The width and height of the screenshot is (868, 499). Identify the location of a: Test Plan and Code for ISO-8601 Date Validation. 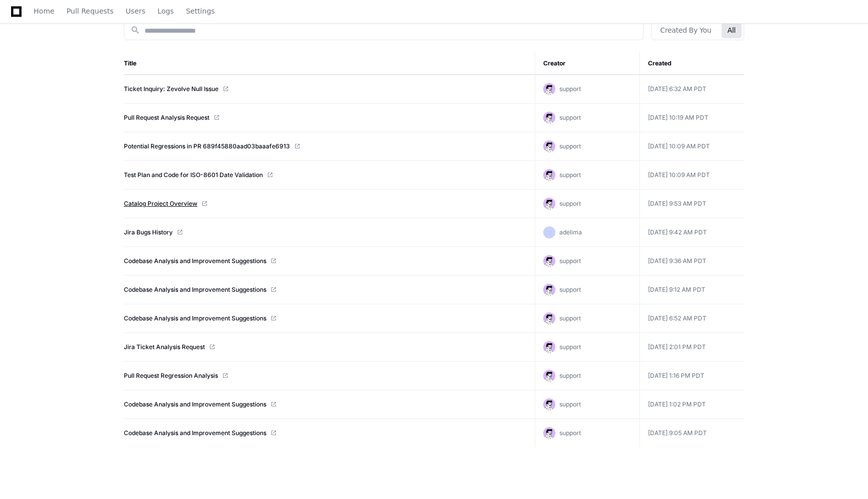
(193, 175).